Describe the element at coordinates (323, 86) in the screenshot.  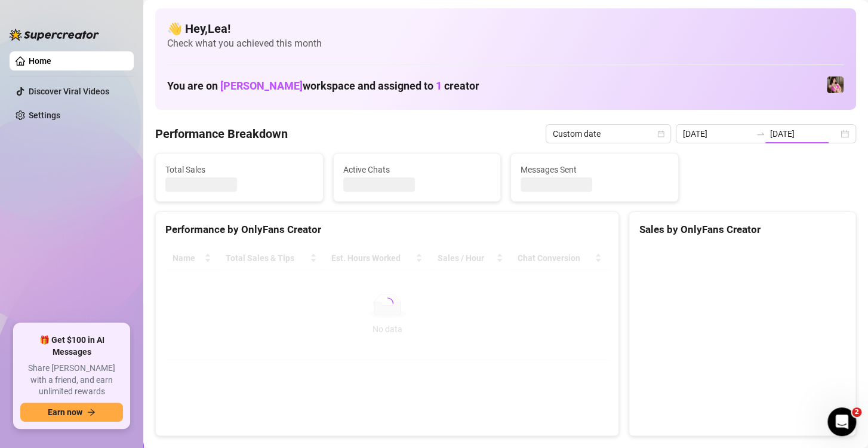
I see `h1: You are on workspace and assigned to creator` at that location.